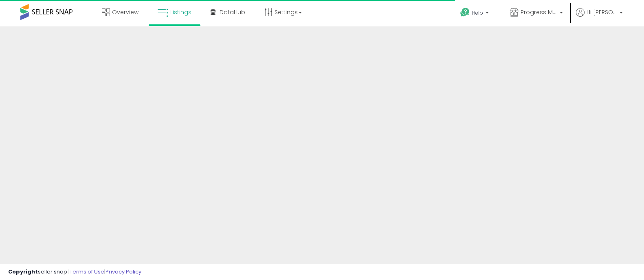 This screenshot has height=280, width=644. Describe the element at coordinates (465, 12) in the screenshot. I see `i: Get Help` at that location.